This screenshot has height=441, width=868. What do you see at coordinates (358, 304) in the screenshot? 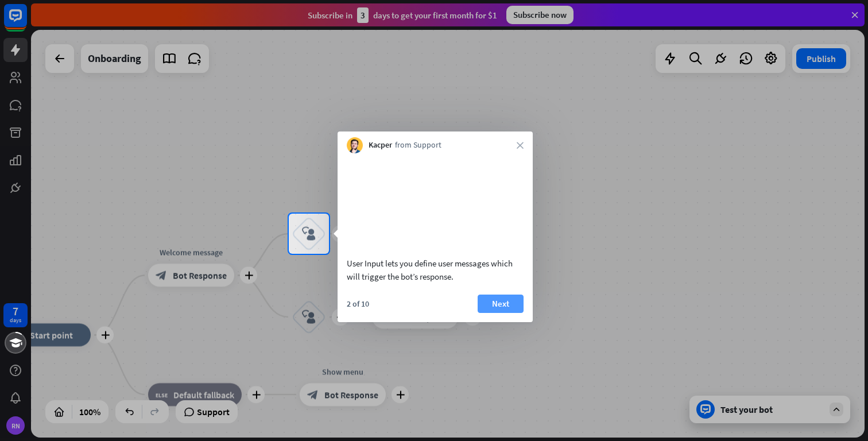
I see `div: 2 of 10` at bounding box center [358, 304].